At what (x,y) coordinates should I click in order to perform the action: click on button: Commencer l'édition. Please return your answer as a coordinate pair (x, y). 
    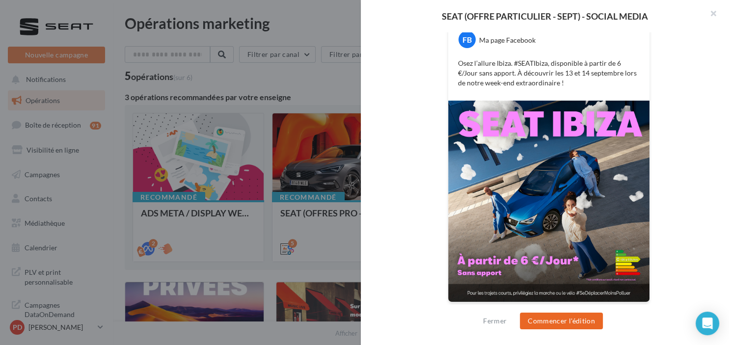
    Looking at the image, I should click on (561, 321).